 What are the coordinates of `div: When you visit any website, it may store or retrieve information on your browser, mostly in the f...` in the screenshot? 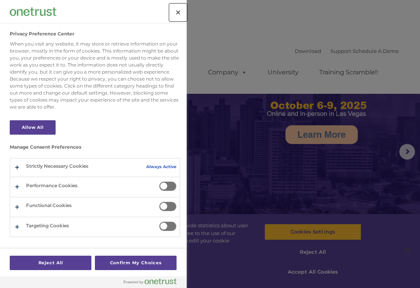 It's located at (95, 75).